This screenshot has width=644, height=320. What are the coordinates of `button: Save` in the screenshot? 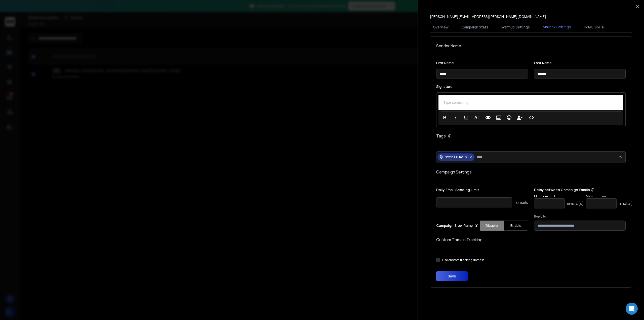 It's located at (452, 276).